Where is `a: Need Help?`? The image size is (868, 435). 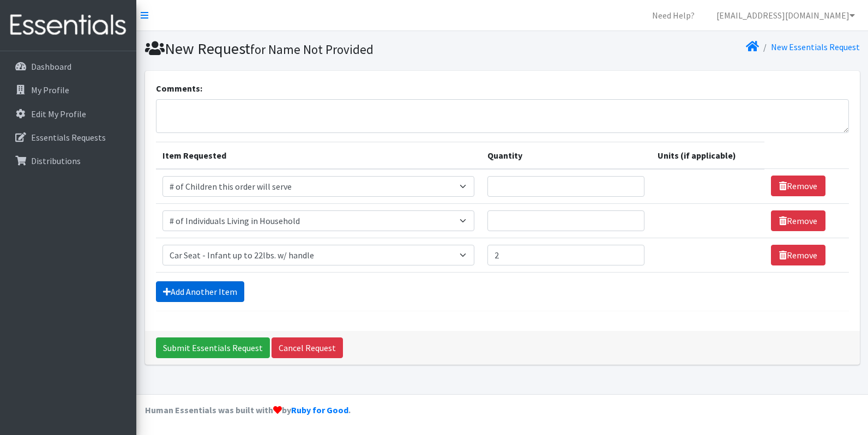 a: Need Help? is located at coordinates (673, 15).